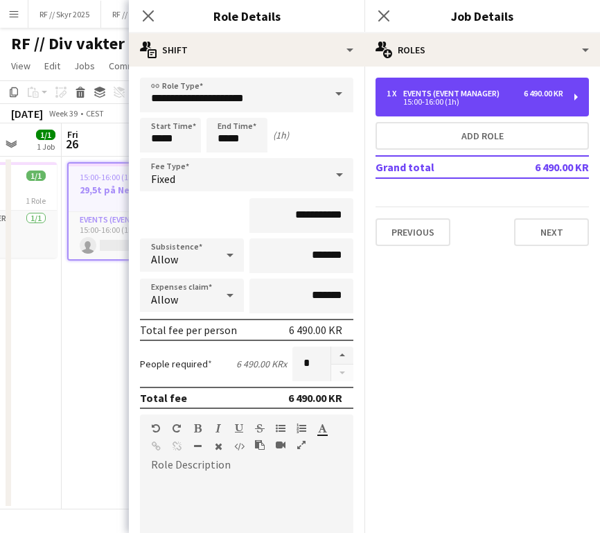 Image resolution: width=600 pixels, height=533 pixels. I want to click on span: View, so click(21, 66).